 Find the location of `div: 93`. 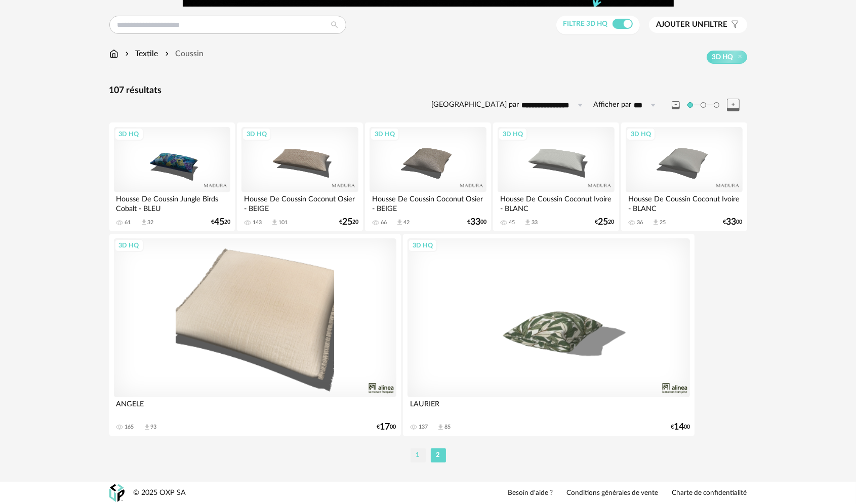

div: 93 is located at coordinates (154, 427).